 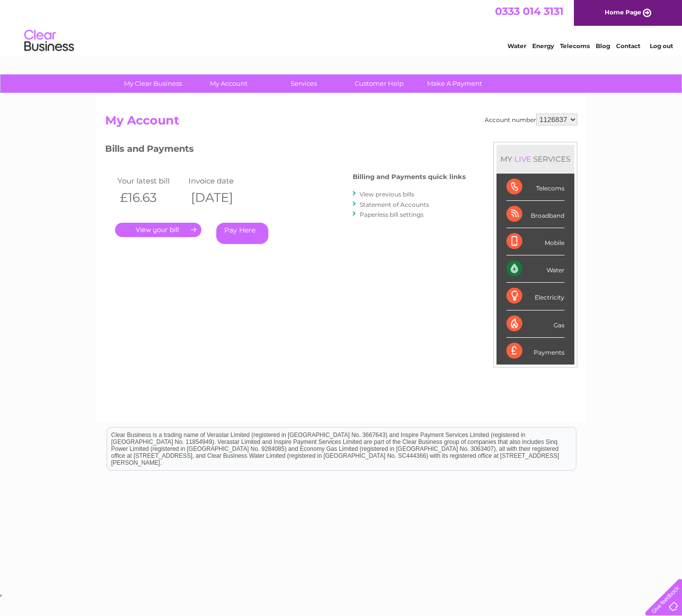 What do you see at coordinates (535, 214) in the screenshot?
I see `div: Broadband` at bounding box center [535, 214].